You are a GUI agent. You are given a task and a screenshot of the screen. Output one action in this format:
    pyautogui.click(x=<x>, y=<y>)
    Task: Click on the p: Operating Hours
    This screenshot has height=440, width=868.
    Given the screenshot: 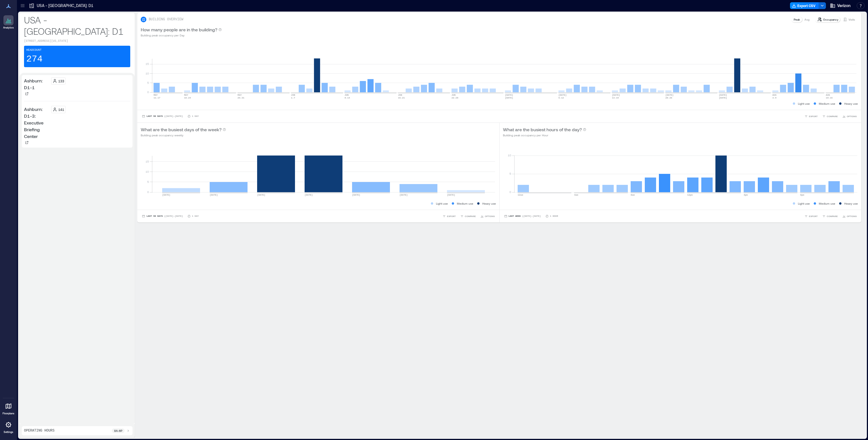 What is the action you would take?
    pyautogui.click(x=39, y=431)
    